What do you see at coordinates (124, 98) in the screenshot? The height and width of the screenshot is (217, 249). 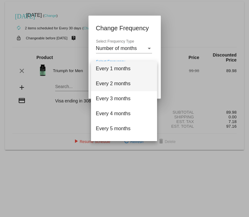 I see `span: Every 3 months` at bounding box center [124, 98].